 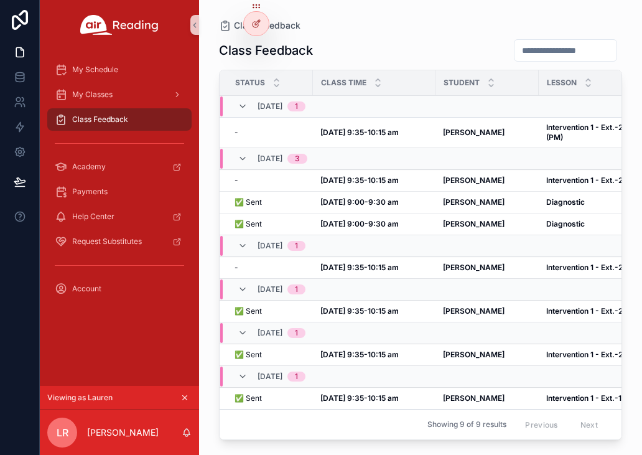 What do you see at coordinates (594, 267) in the screenshot?
I see `a: Intervention 1 - Ext.-22` at bounding box center [594, 267].